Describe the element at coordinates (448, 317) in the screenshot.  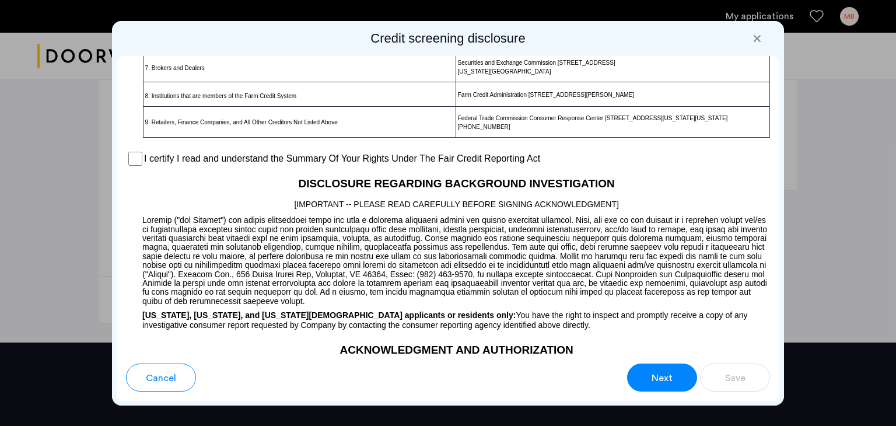
I see `p: You have the right to inspect and promptly receive a copy of any investigative consumer report re...` at that location.